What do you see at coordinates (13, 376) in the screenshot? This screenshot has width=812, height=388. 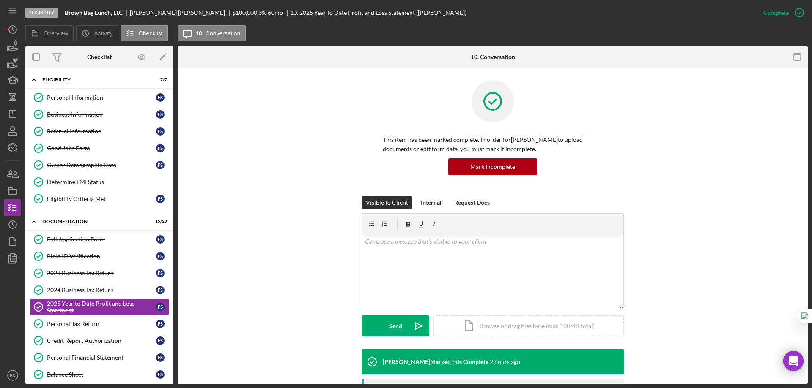 I see `button: RK` at bounding box center [13, 376].